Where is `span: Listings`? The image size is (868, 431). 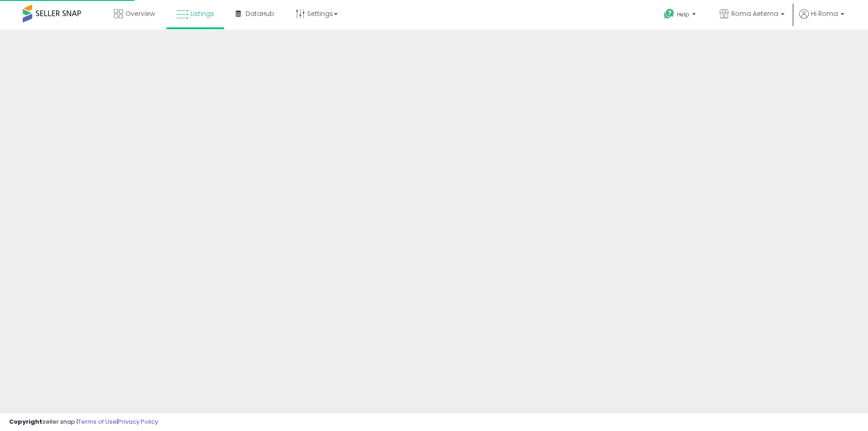 span: Listings is located at coordinates (202, 13).